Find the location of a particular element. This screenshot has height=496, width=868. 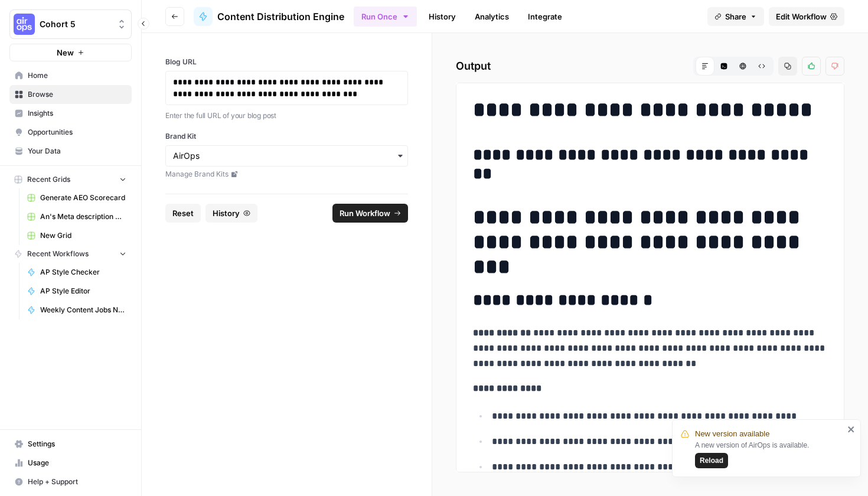

h2: Output is located at coordinates (651, 66).